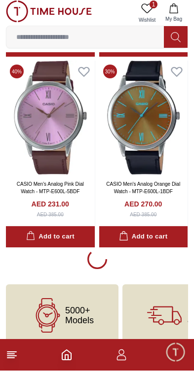 The image size is (194, 374). What do you see at coordinates (79, 319) in the screenshot?
I see `span: 5000+ Models` at bounding box center [79, 319].